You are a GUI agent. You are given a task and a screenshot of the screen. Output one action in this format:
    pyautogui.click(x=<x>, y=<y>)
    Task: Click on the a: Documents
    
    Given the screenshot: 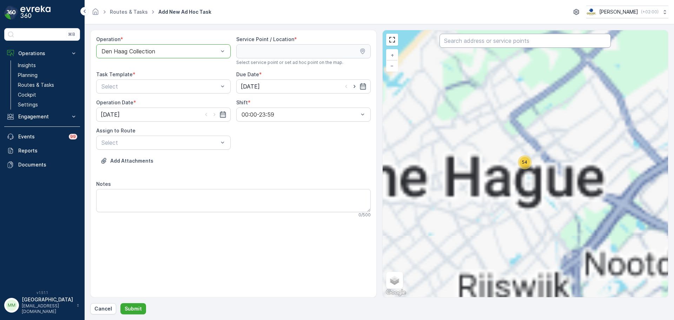 What is the action you would take?
    pyautogui.click(x=42, y=165)
    